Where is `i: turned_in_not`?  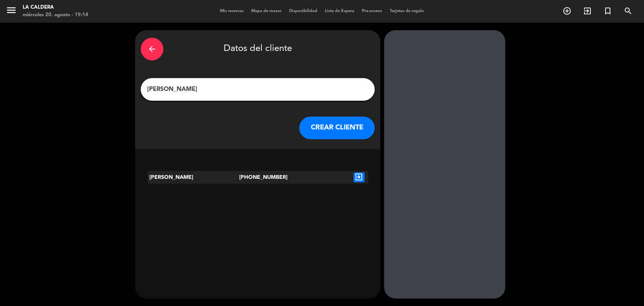
i: turned_in_not is located at coordinates (608, 11).